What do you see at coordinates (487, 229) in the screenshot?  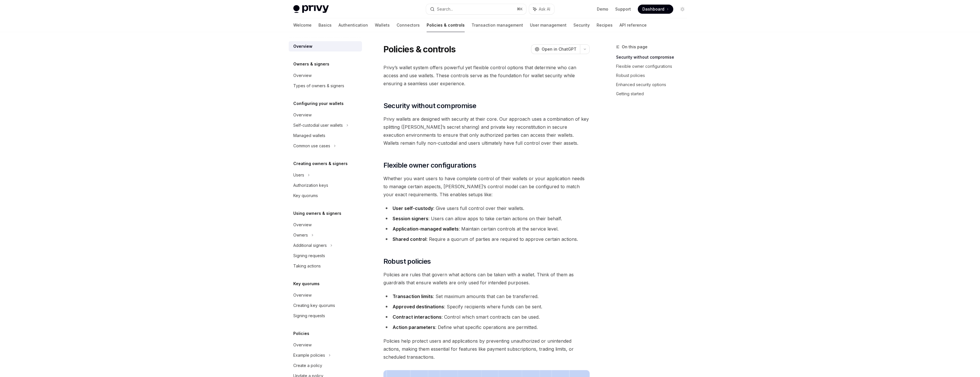 I see `li: : Maintain certain controls at the service level.` at bounding box center [487, 229].